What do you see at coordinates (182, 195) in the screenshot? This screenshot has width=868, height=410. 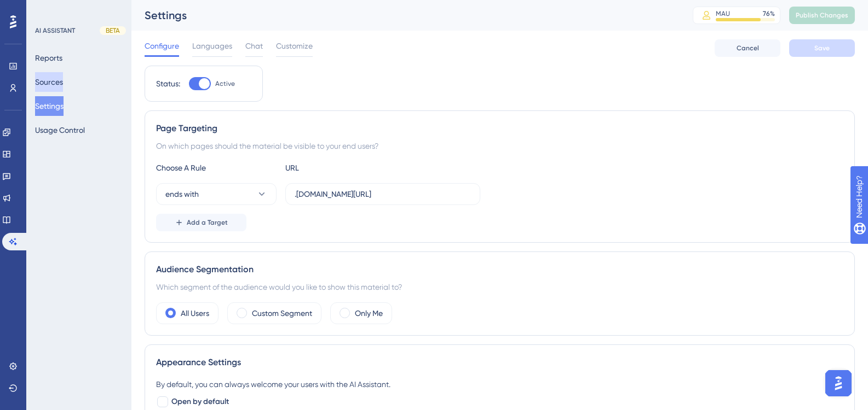 I see `span: ends with` at bounding box center [182, 195].